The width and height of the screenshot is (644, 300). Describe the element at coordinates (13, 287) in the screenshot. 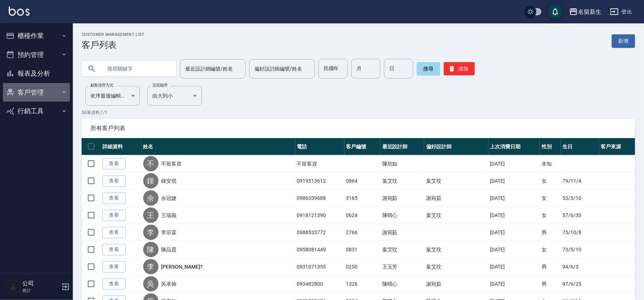

I see `img: Person` at that location.